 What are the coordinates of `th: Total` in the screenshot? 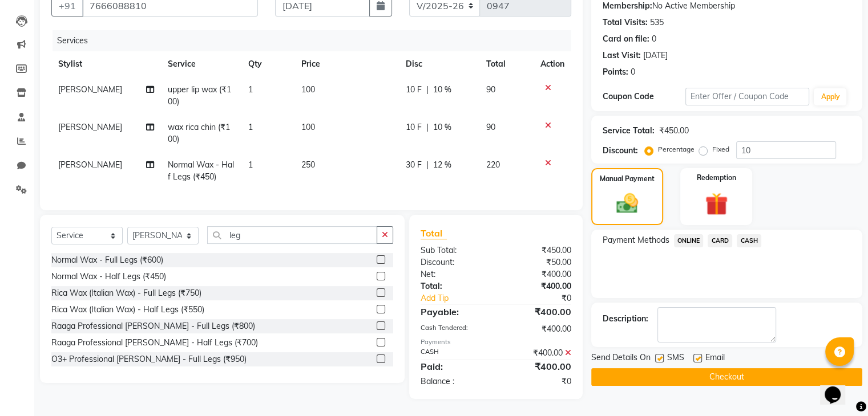 It's located at (506, 64).